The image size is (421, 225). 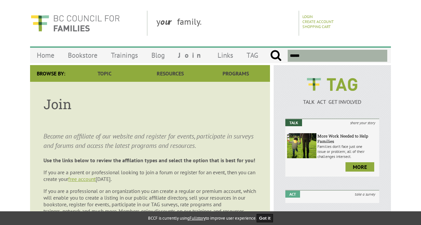 What do you see at coordinates (293, 194) in the screenshot?
I see `em: Act` at bounding box center [293, 194].